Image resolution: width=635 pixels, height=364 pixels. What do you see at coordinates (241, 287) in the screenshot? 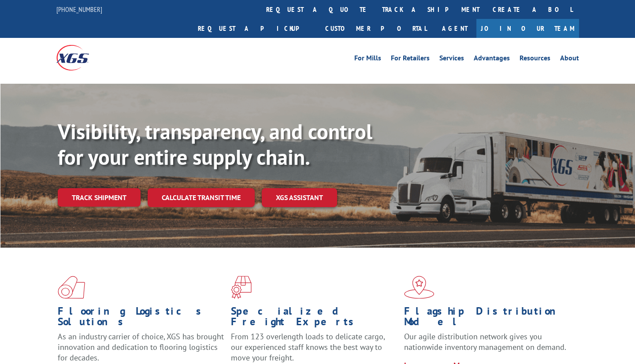
I see `img: xgs-icon-focused-on-flooring-red` at bounding box center [241, 287].